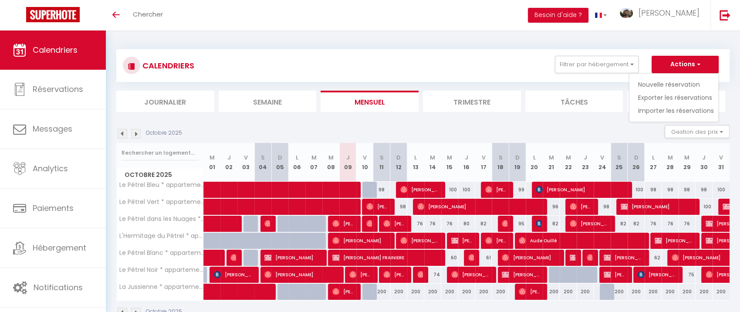 This screenshot has height=312, width=740. I want to click on th: 11, so click(381, 162).